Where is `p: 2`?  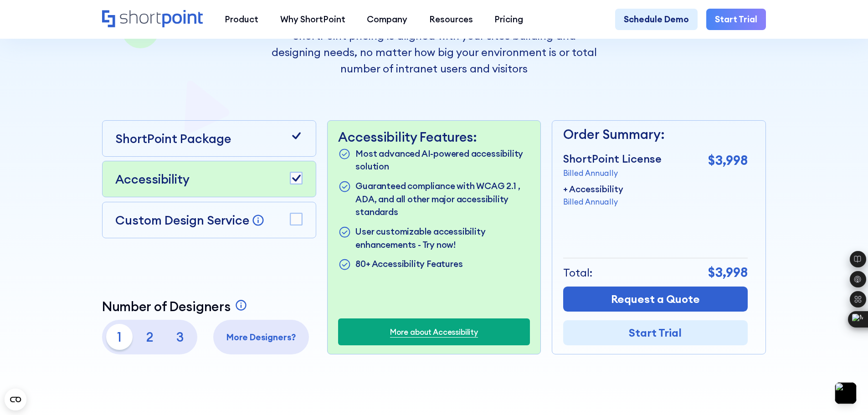
p: 2 is located at coordinates (149, 337).